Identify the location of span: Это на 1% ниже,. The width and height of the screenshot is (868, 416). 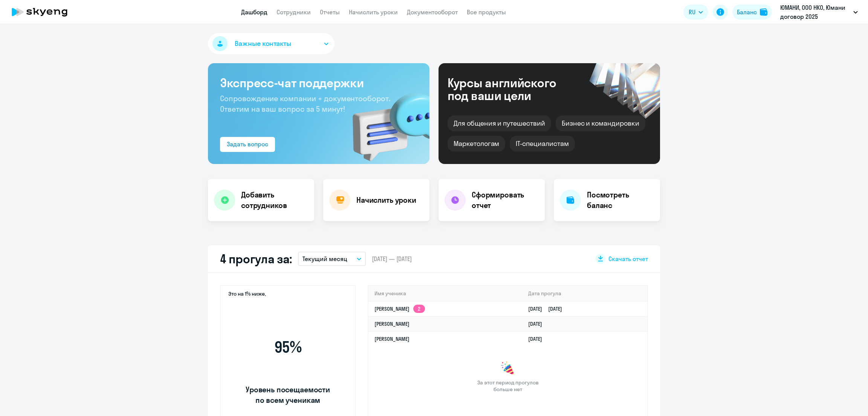
(247, 295).